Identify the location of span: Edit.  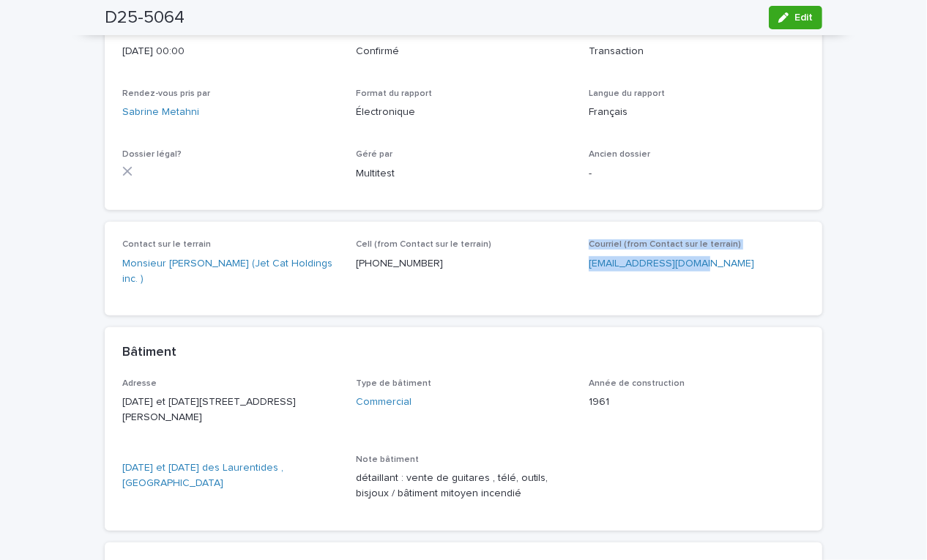
(804, 17).